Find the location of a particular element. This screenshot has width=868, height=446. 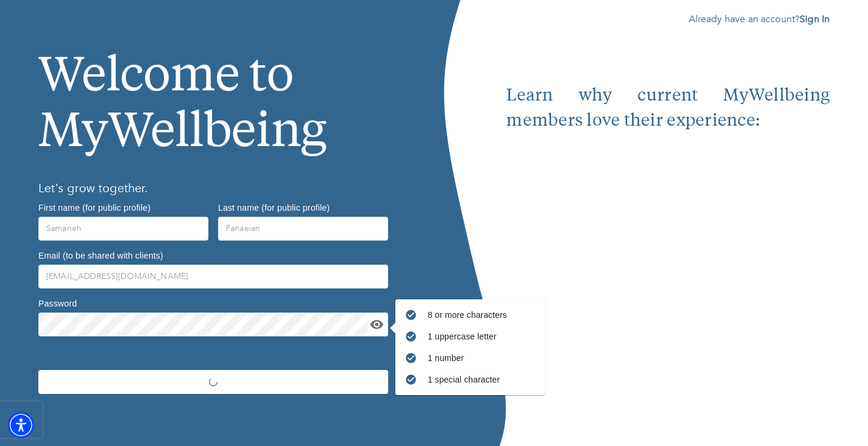

p: 1 uppercase letter is located at coordinates (482, 337).